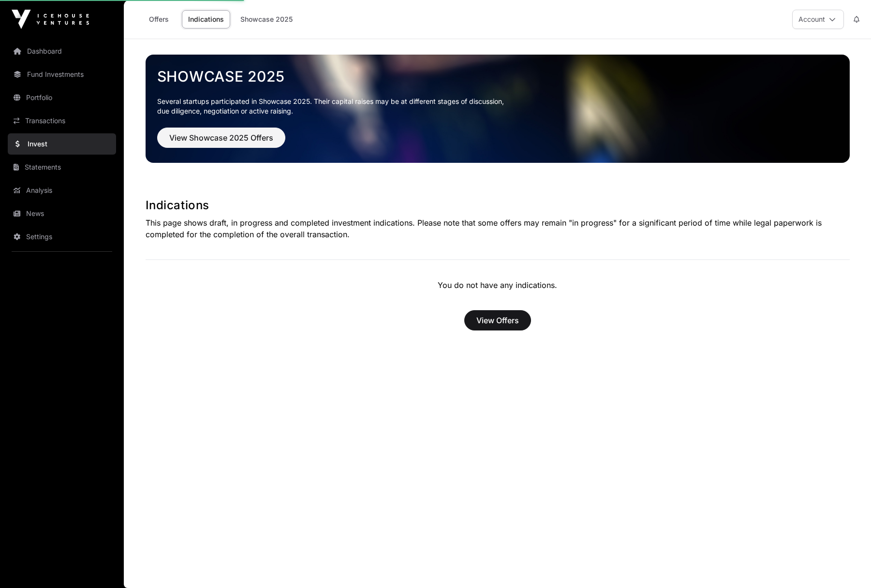 The image size is (871, 588). Describe the element at coordinates (497, 321) in the screenshot. I see `button: View Offers` at that location.